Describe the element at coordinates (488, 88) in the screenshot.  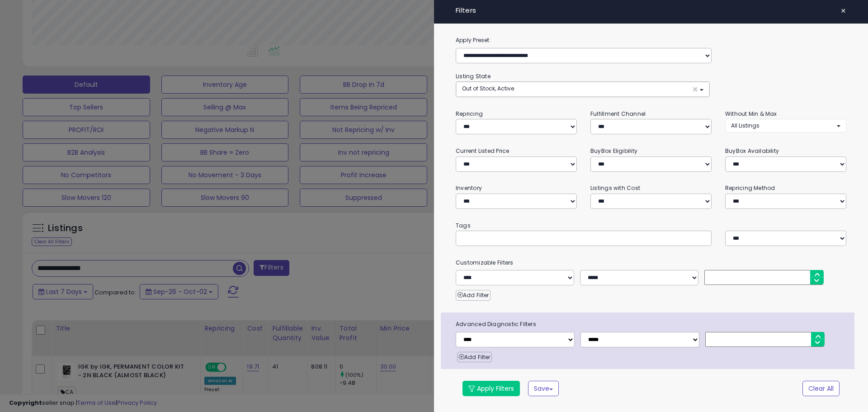
I see `span: Out of Stock, Active` at that location.